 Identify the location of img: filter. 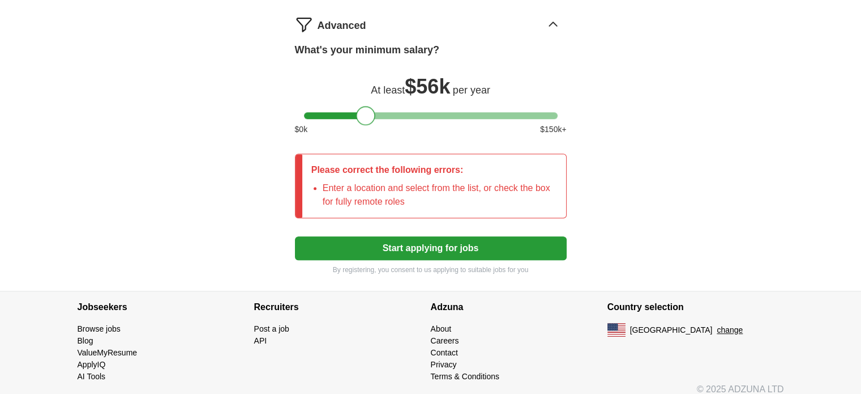
(304, 24).